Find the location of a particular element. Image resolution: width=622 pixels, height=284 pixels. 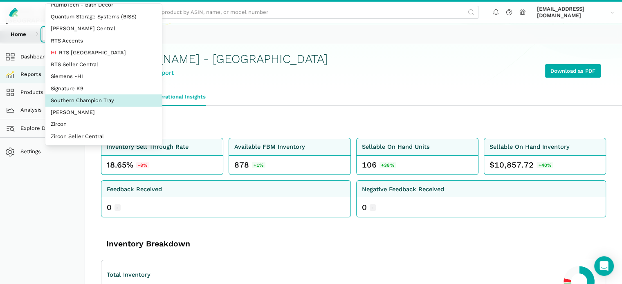

button: Siemens -HI is located at coordinates (104, 77).